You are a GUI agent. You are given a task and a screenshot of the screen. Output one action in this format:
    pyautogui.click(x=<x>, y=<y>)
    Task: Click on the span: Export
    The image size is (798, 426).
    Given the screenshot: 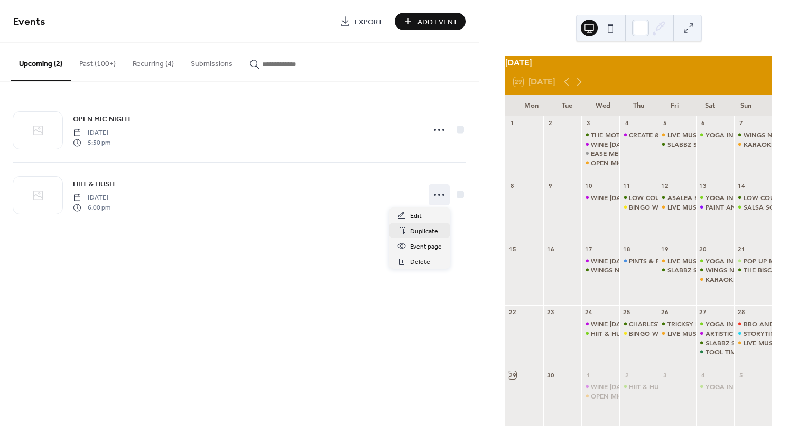 What is the action you would take?
    pyautogui.click(x=368, y=22)
    